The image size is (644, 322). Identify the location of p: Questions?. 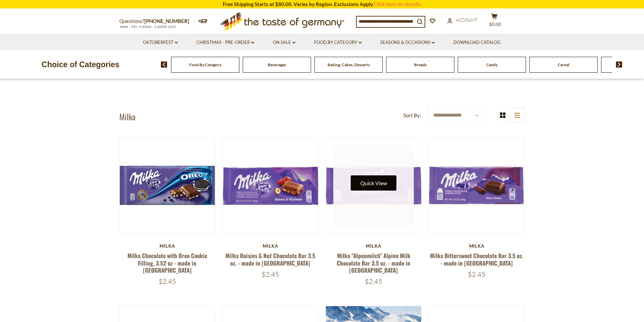
(157, 21).